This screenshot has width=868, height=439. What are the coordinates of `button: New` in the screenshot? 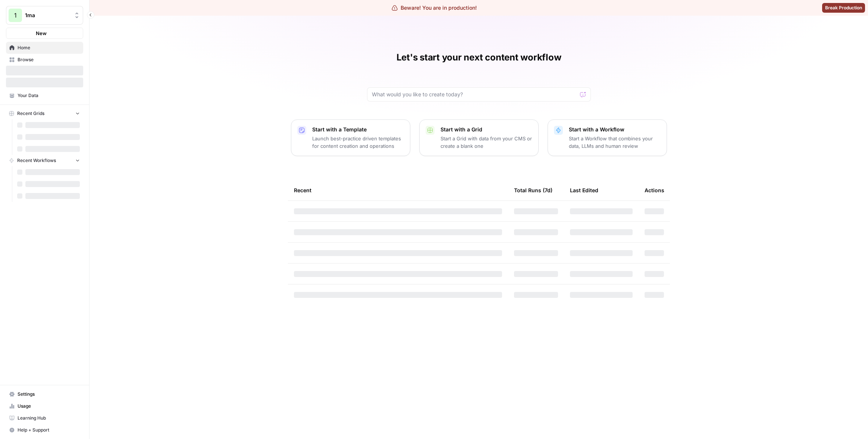 It's located at (44, 33).